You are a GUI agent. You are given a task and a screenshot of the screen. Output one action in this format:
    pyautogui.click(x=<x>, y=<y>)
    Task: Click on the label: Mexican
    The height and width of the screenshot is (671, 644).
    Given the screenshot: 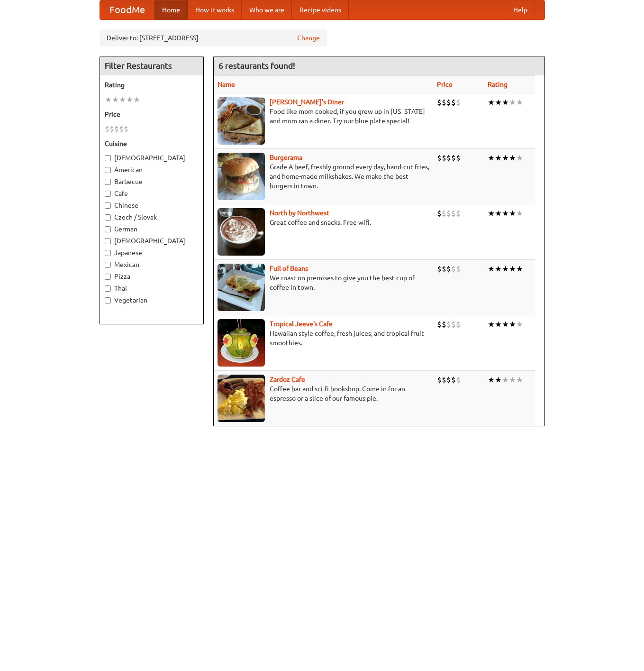 What is the action you would take?
    pyautogui.click(x=152, y=265)
    